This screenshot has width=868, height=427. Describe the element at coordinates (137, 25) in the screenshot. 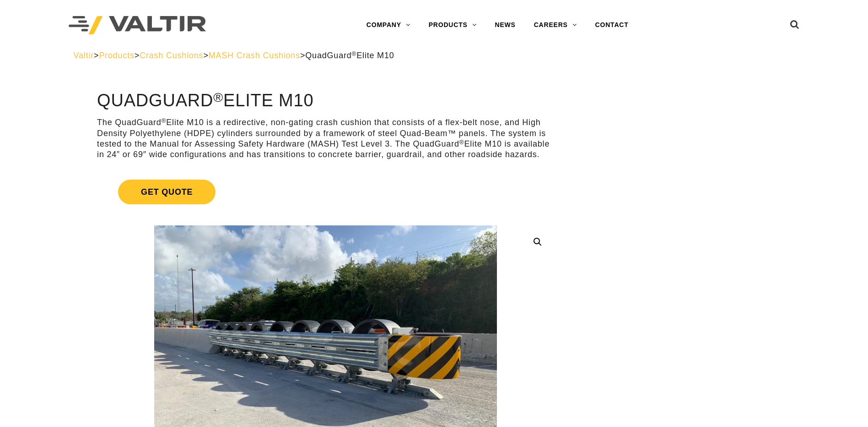

I see `img: Valtir` at that location.